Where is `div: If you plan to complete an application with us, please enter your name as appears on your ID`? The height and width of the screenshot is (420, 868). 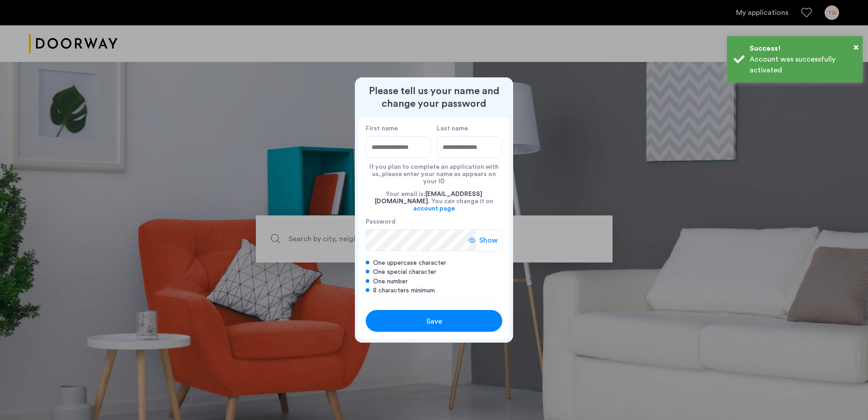 div: If you plan to complete an application with us, please enter your name as appears on your ID is located at coordinates (434, 171).